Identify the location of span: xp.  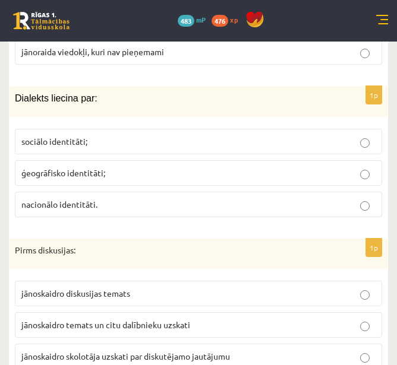
(233, 20).